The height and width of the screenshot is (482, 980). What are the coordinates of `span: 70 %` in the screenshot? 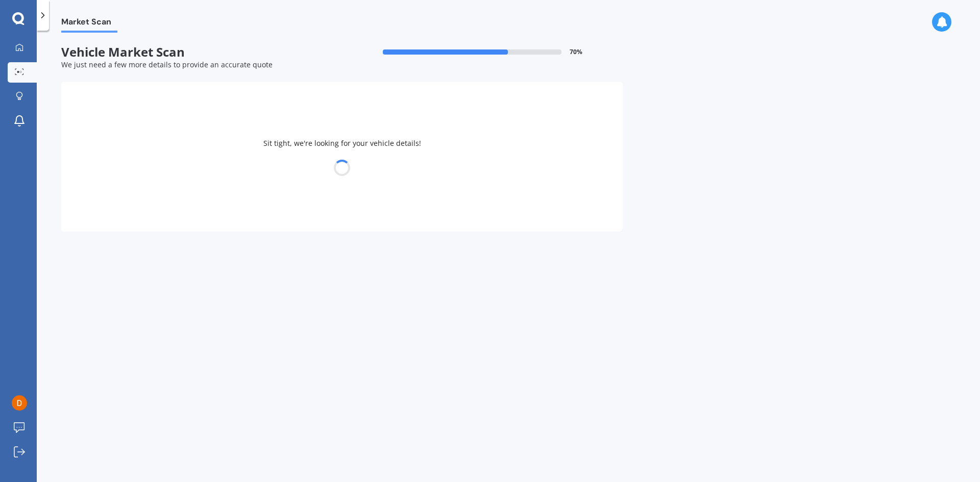 It's located at (576, 52).